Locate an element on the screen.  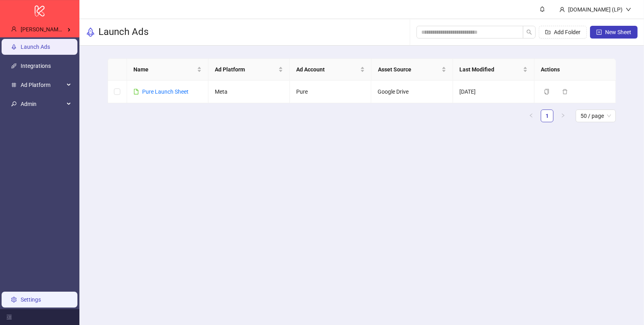
span: menu-fold is located at coordinates (9, 317).